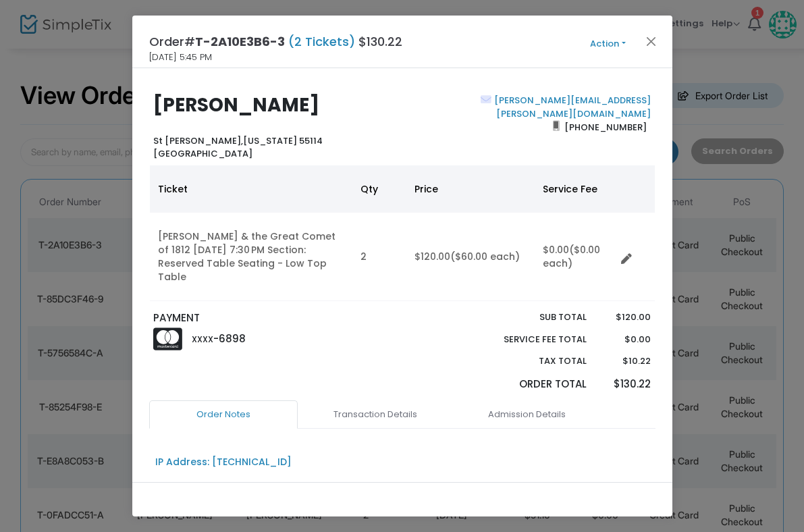 This screenshot has height=532, width=804. Describe the element at coordinates (571, 256) in the screenshot. I see `span: ($0.00 each)` at that location.